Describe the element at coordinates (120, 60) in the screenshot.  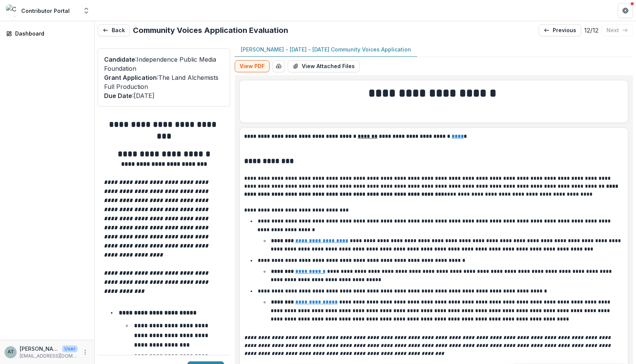
I see `span: Candidate` at that location.